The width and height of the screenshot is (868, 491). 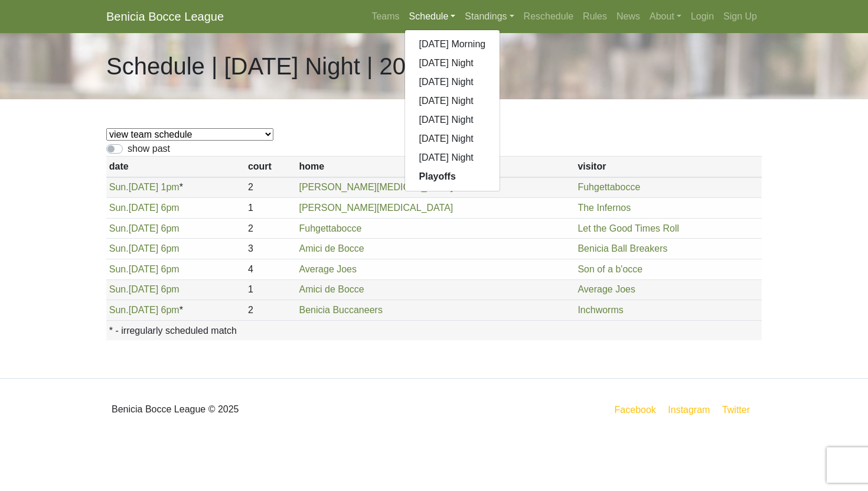 I want to click on a: Schedule, so click(x=432, y=17).